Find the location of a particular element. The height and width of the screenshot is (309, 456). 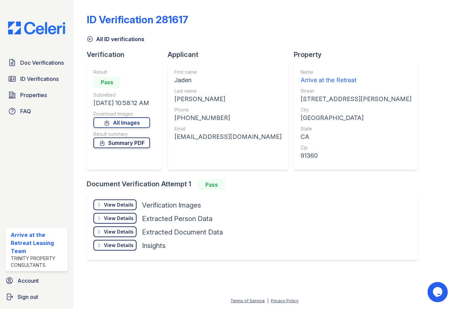

span: FAQ is located at coordinates (26, 111).